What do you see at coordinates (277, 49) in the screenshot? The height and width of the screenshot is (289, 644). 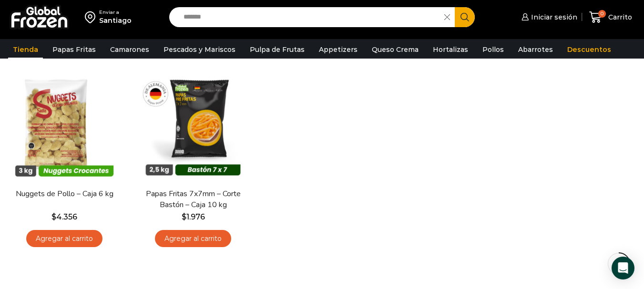 I see `a: Pulpa de Frutas` at bounding box center [277, 49].